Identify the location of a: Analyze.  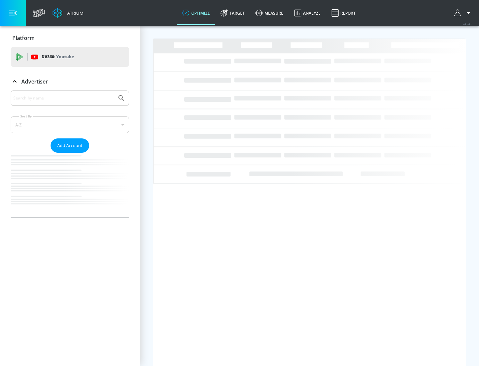
(307, 13).